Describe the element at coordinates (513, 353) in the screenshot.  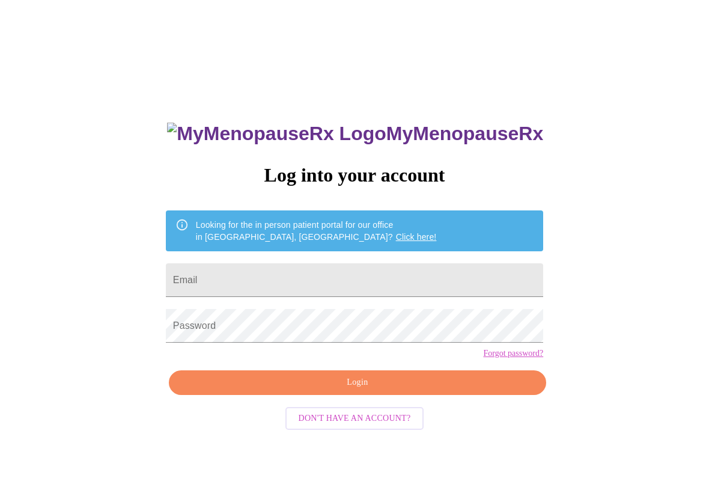
I see `a: Forgot password?` at that location.